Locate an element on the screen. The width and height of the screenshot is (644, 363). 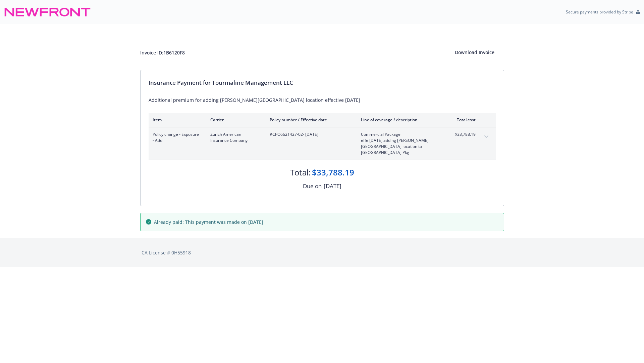
p: Secure payments provided by Stripe is located at coordinates (600, 12).